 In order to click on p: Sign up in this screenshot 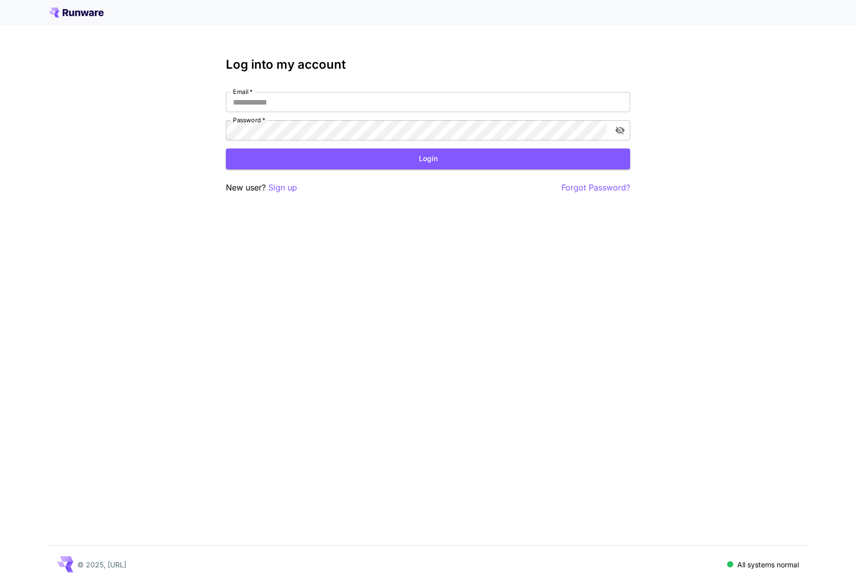, I will do `click(282, 187)`.